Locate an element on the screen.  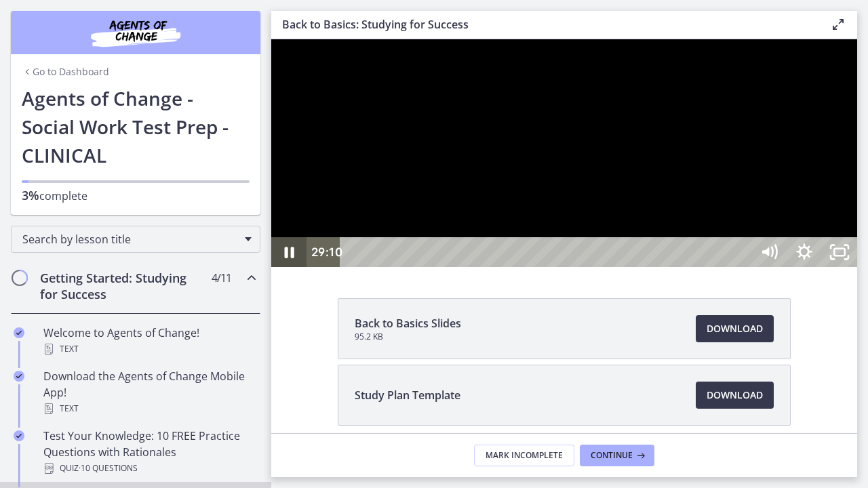
span: · 10 Questions is located at coordinates (108, 469).